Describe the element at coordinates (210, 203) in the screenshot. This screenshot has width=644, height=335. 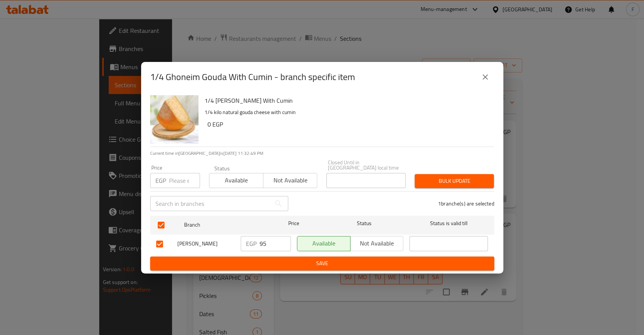
I see `input: Search in branches` at that location.